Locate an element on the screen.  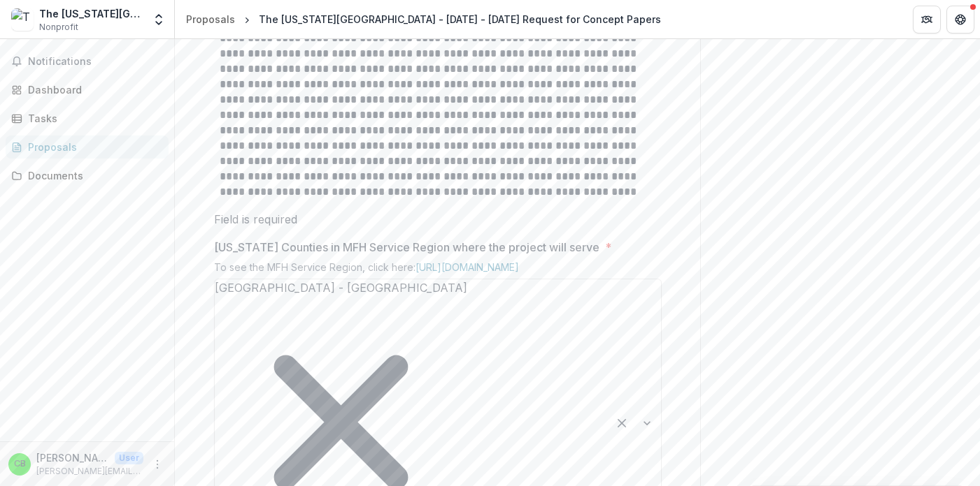
span: Nonprofit is located at coordinates (59, 27).